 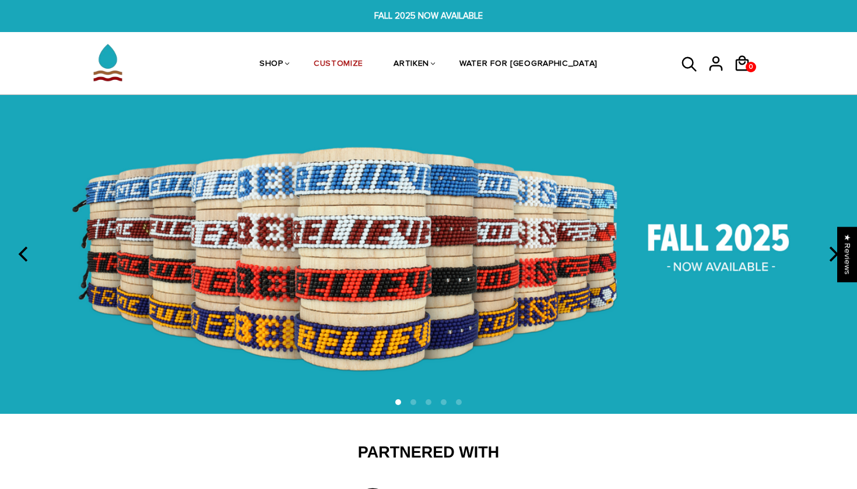 What do you see at coordinates (746, 76) in the screenshot?
I see `a: 0` at bounding box center [746, 76].